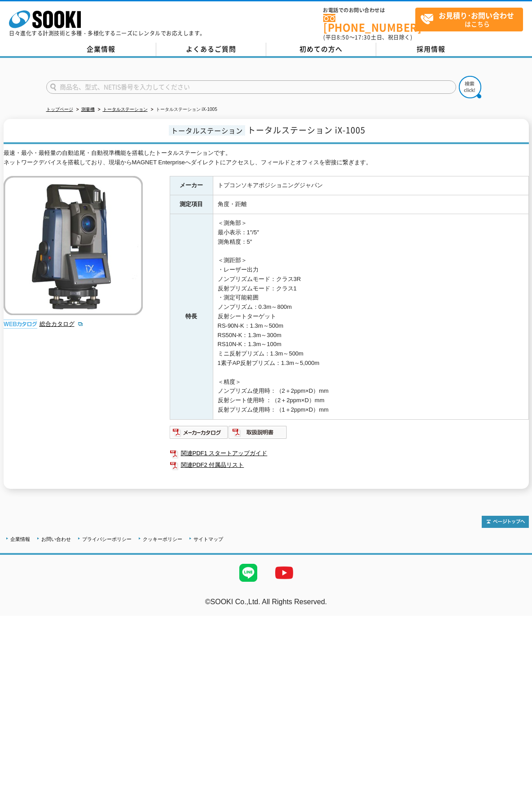  Describe the element at coordinates (191, 317) in the screenshot. I see `th: 特長` at that location.